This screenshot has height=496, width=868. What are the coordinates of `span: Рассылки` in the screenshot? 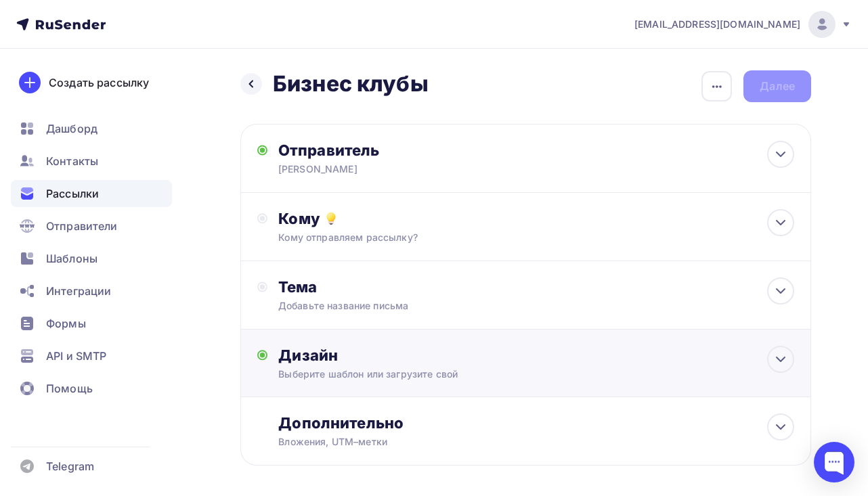 It's located at (73, 193).